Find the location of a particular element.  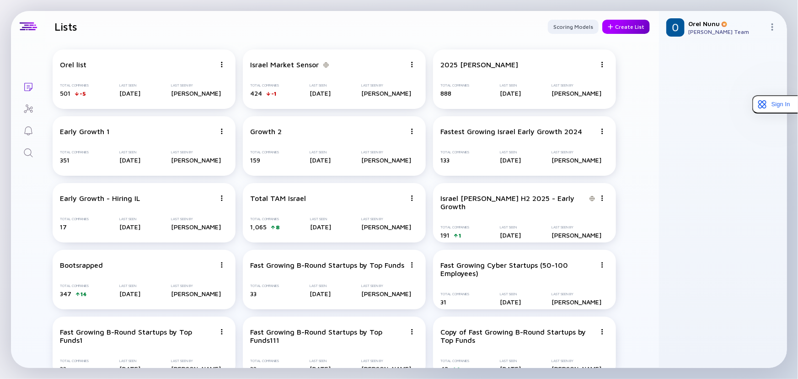

div: 8 is located at coordinates (278, 227).